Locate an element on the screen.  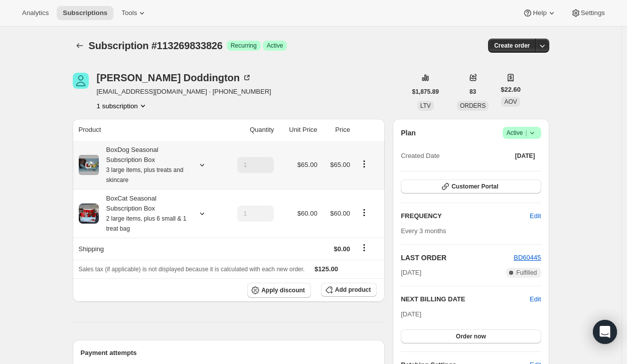
th: Price is located at coordinates (337, 130).